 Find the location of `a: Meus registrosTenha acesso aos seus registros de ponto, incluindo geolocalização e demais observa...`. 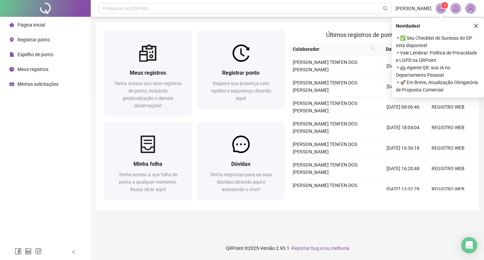

a: Meus registrosTenha acesso aos seus registros de ponto, incluindo geolocalização e demais observa... is located at coordinates (148, 73).